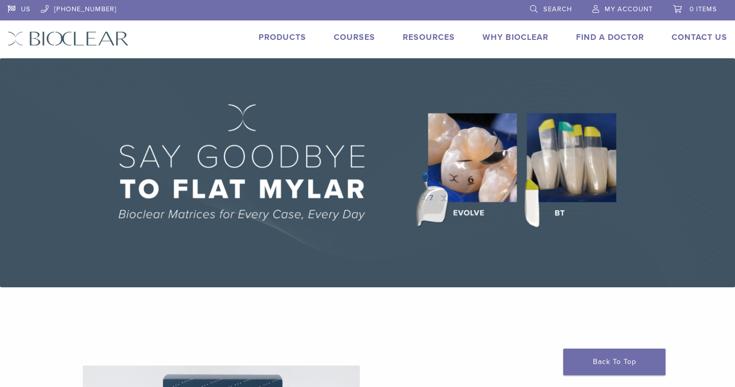 This screenshot has width=735, height=387. What do you see at coordinates (354, 37) in the screenshot?
I see `a: Courses` at bounding box center [354, 37].